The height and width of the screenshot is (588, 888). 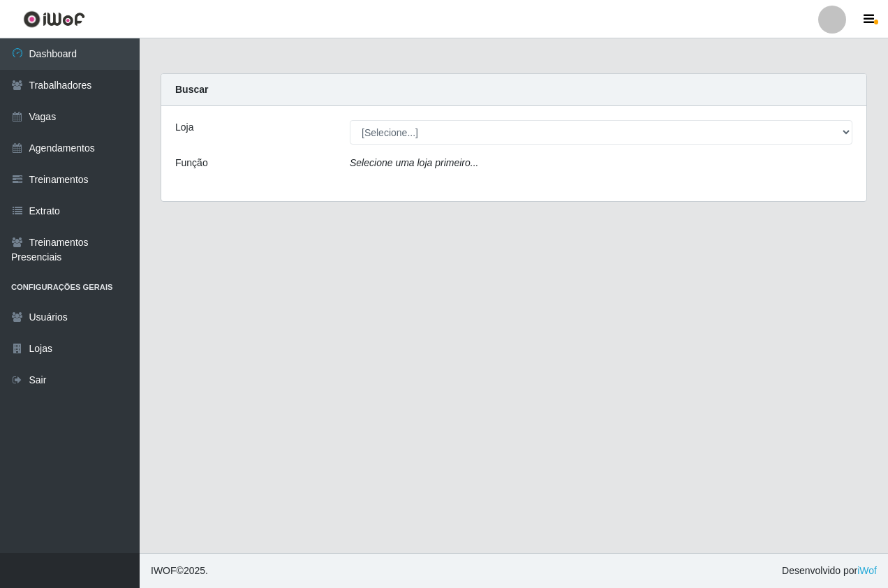 What do you see at coordinates (830, 570) in the screenshot?
I see `span: Desenvolvido por` at bounding box center [830, 570].